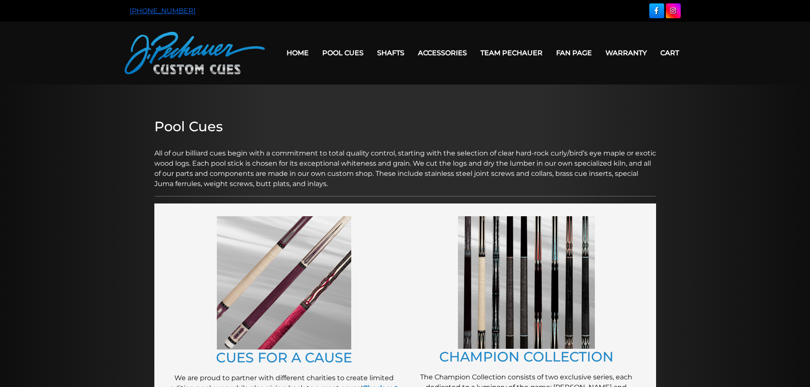 This screenshot has width=810, height=387. I want to click on a: Cart, so click(670, 53).